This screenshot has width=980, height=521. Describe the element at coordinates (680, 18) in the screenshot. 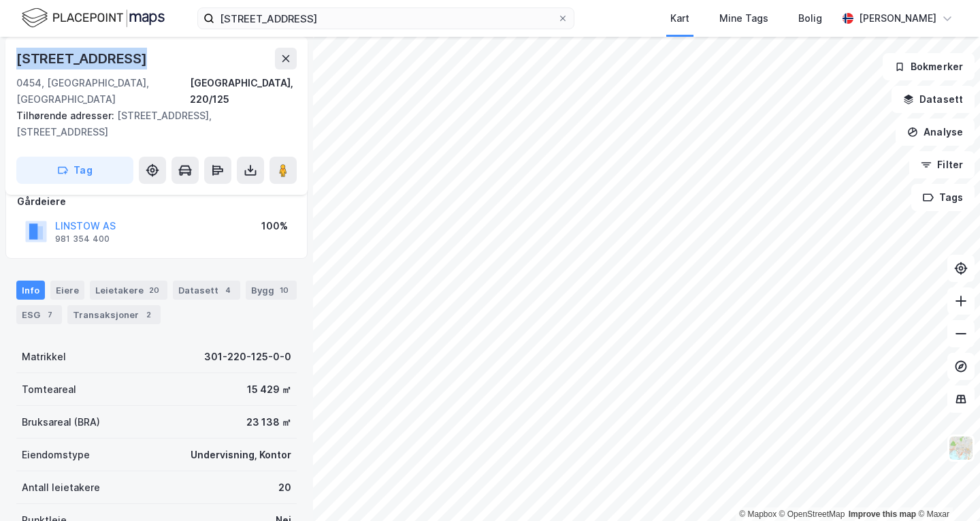

I see `div: Kart` at that location.